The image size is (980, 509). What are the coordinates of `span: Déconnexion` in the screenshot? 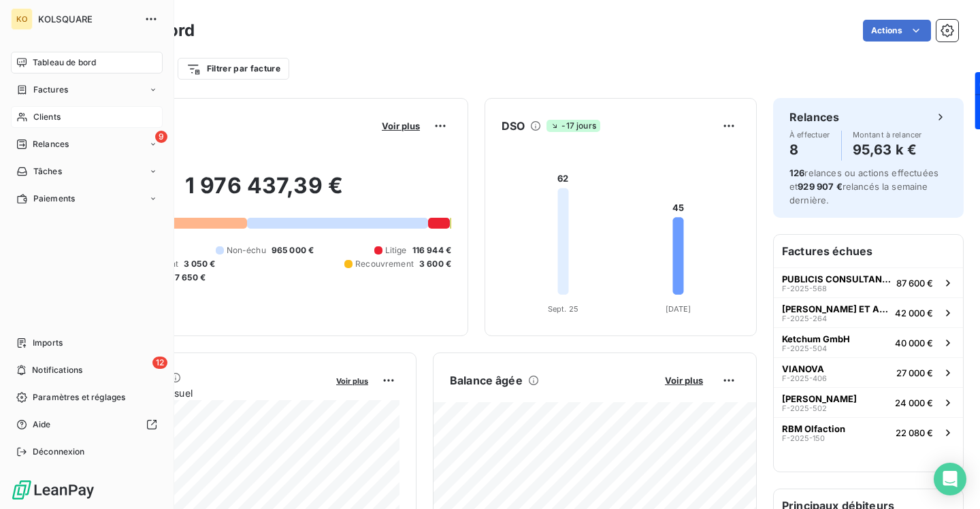 It's located at (58, 452).